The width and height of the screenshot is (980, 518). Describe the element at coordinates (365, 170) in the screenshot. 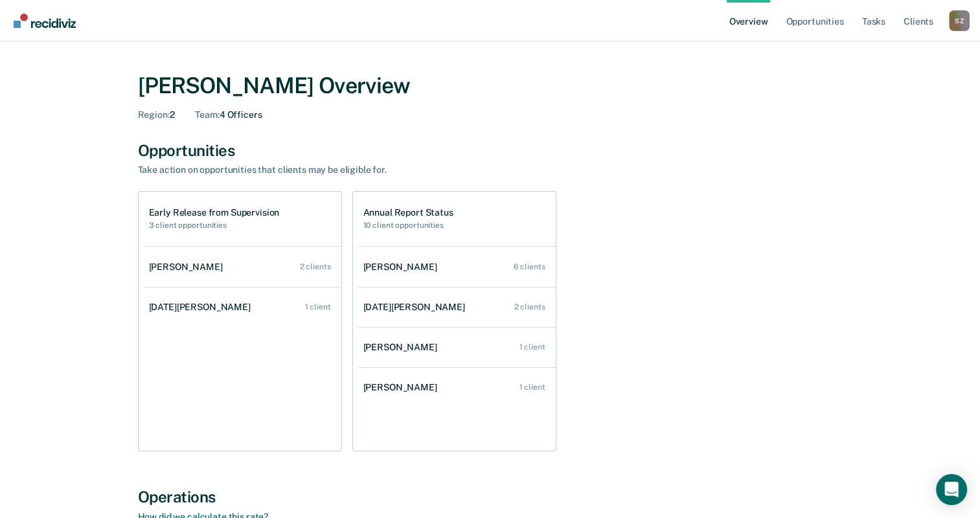

I see `div: Take action on opportunities that clients may be eligible for.` at that location.